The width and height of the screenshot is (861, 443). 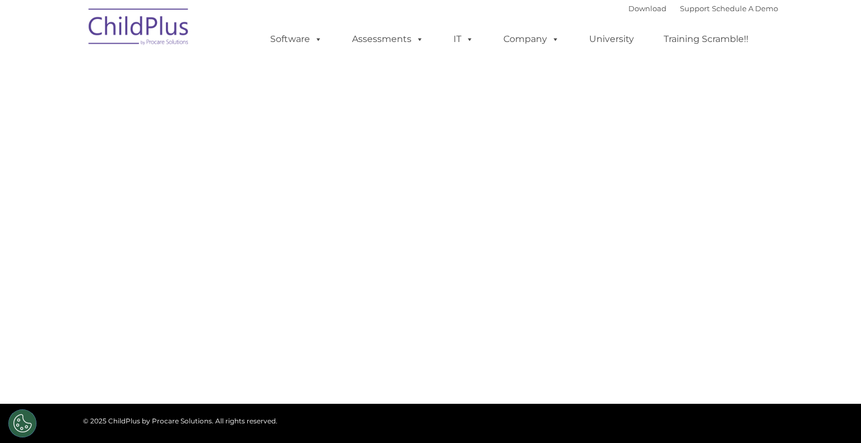 I want to click on img: ChildPlus by Procare Solutions, so click(x=139, y=29).